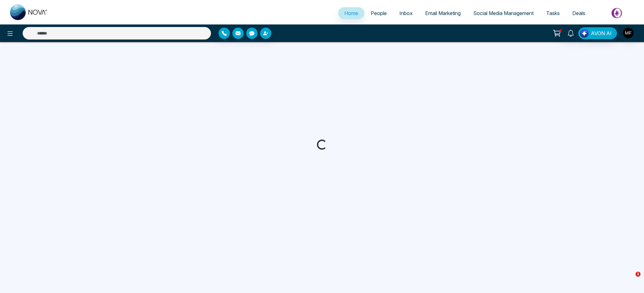 The image size is (644, 293). I want to click on span: Deals, so click(579, 13).